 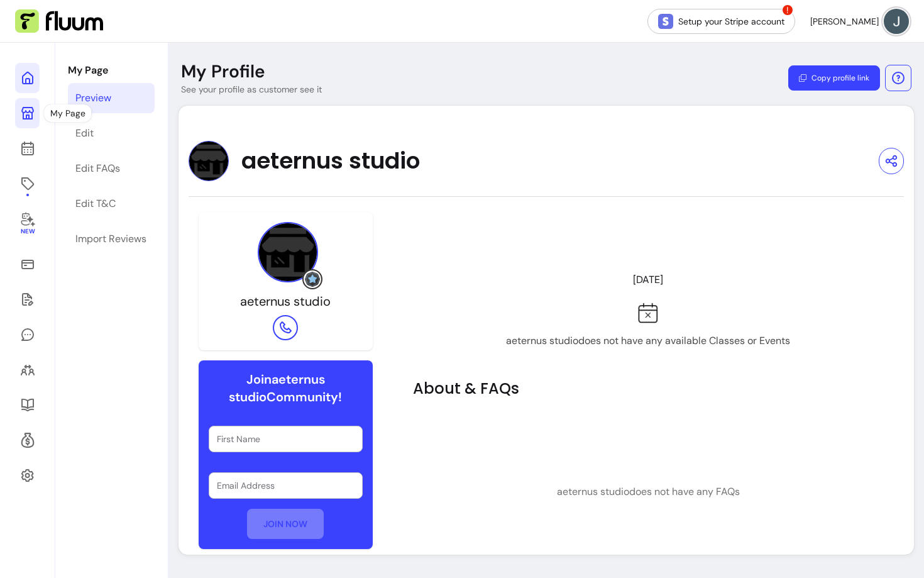 What do you see at coordinates (27, 370) in the screenshot?
I see `a: Clients` at bounding box center [27, 370].